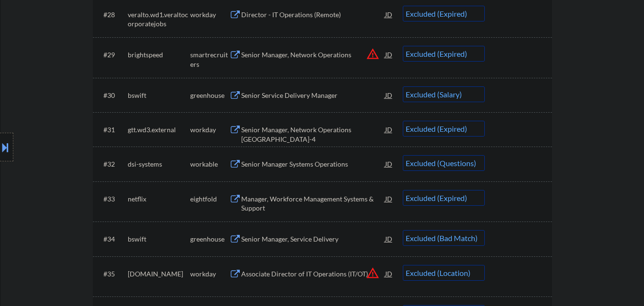 This screenshot has width=644, height=306. I want to click on div: Senior Manager, Service Delivery, so click(313, 239).